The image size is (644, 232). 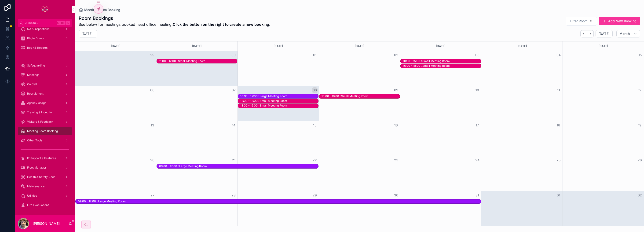 I want to click on button: 10, so click(x=477, y=90).